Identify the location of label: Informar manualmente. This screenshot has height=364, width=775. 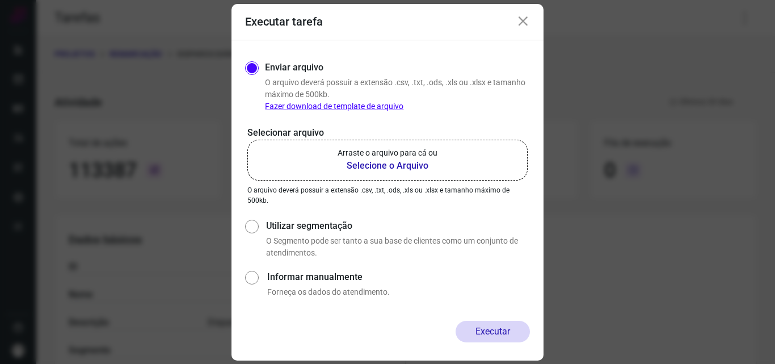
(398, 277).